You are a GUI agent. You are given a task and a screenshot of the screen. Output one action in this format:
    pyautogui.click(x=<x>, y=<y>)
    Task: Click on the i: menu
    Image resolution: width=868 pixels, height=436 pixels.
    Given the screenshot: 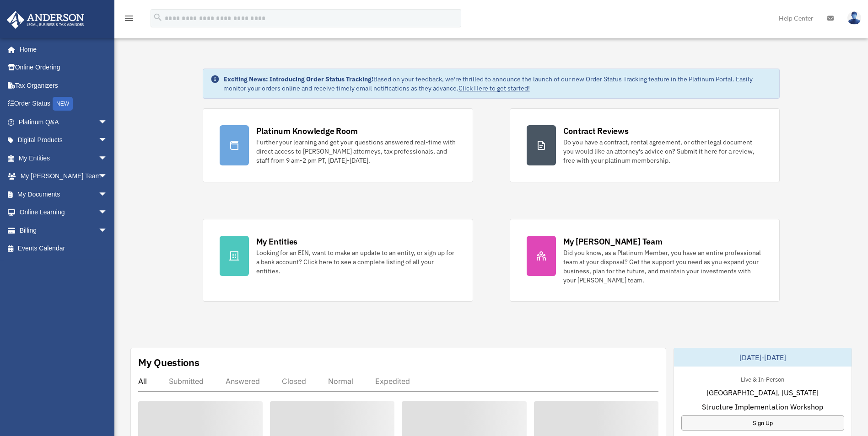 What is the action you would take?
    pyautogui.click(x=129, y=18)
    